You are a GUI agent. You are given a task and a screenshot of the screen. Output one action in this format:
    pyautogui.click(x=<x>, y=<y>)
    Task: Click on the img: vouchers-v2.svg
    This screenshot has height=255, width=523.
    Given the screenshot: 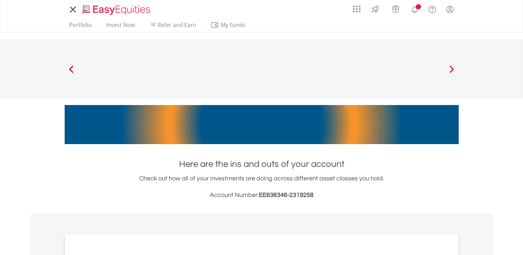 What is the action you would take?
    pyautogui.click(x=396, y=9)
    